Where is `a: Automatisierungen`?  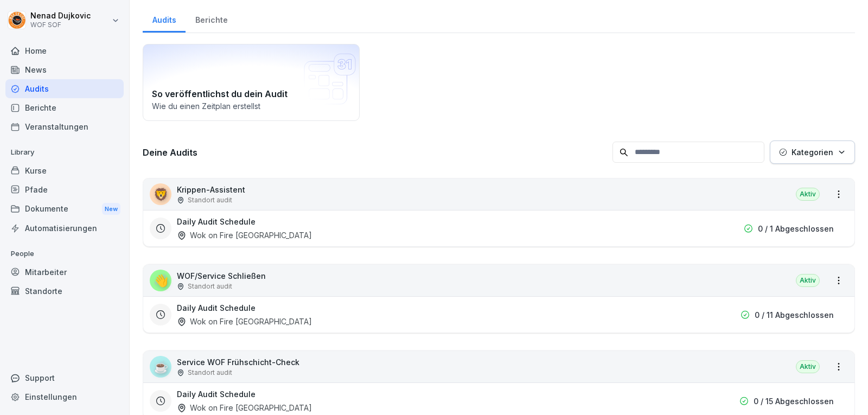
a: Automatisierungen is located at coordinates (64, 228).